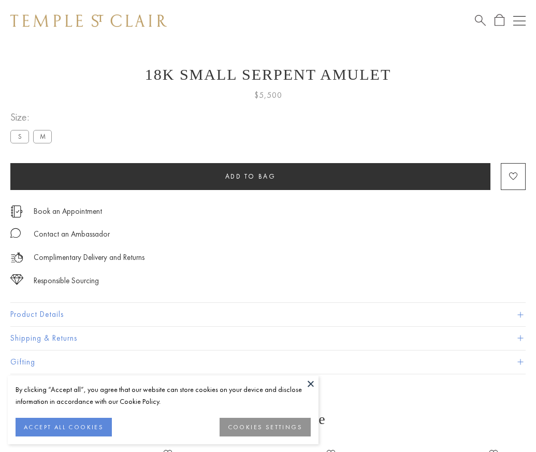 The width and height of the screenshot is (536, 452). Describe the element at coordinates (251, 176) in the screenshot. I see `span: Add to bag` at that location.